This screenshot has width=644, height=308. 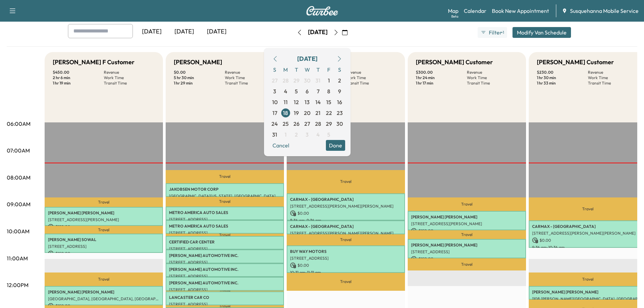 I want to click on span: 30, so click(x=307, y=81).